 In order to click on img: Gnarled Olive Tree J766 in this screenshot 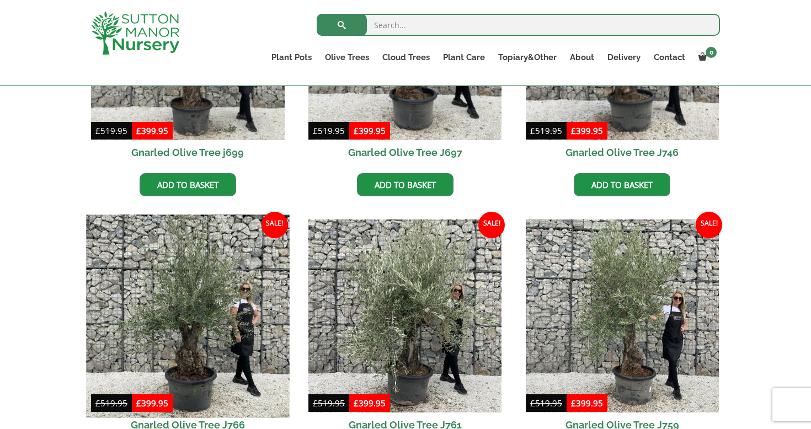, I will do `click(188, 316)`.